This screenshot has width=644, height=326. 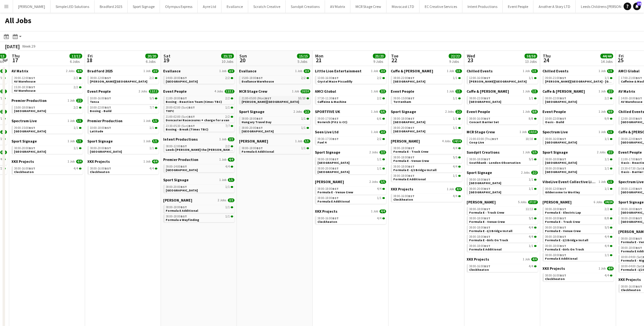 What do you see at coordinates (480, 78) in the screenshot?
I see `span: 12:00-16:00` at bounding box center [480, 78].